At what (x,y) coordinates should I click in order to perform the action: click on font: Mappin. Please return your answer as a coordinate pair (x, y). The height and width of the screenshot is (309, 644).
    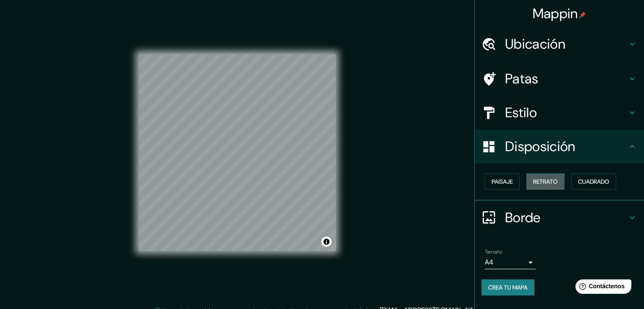
    Looking at the image, I should click on (555, 14).